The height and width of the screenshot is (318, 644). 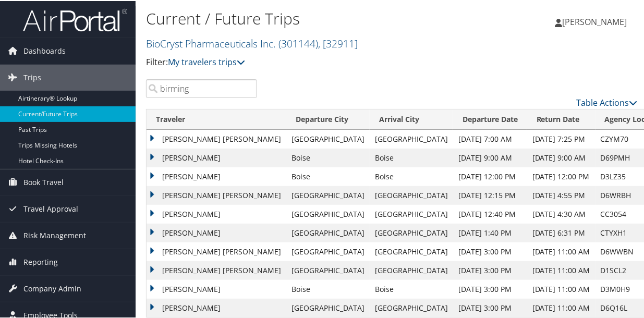 I want to click on span: Book Travel, so click(x=43, y=181).